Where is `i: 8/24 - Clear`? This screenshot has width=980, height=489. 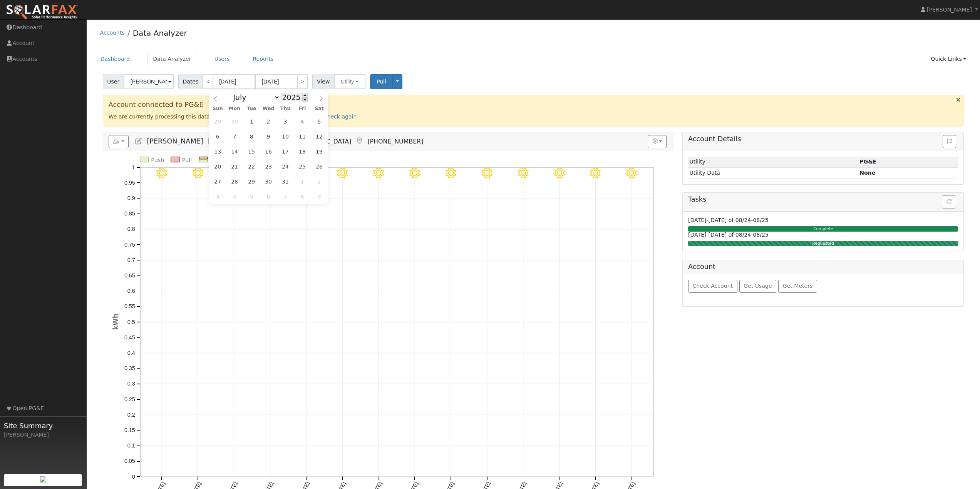
i: 8/24 - Clear is located at coordinates (523, 173).